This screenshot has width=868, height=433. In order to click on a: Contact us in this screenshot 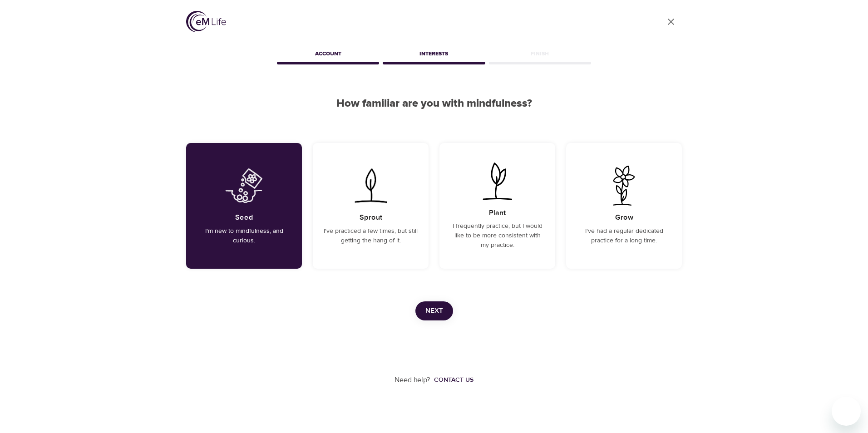, I will do `click(452, 380)`.